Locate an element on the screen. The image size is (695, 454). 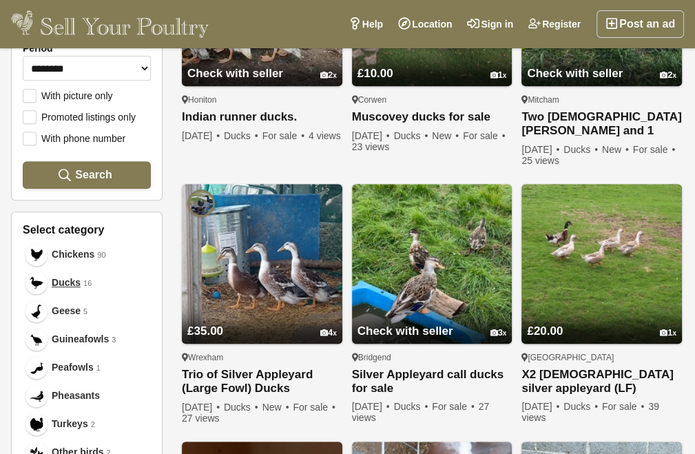
span: 39 views is located at coordinates (590, 412).